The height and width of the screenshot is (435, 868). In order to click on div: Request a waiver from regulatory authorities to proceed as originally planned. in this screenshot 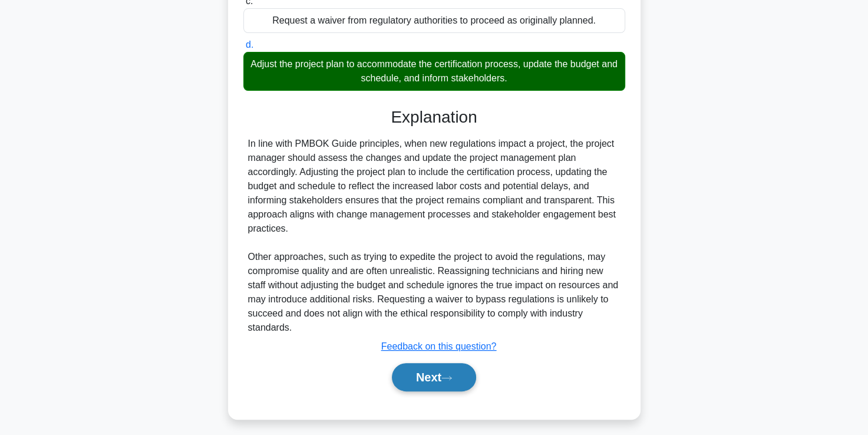, I will do `click(434, 21)`.